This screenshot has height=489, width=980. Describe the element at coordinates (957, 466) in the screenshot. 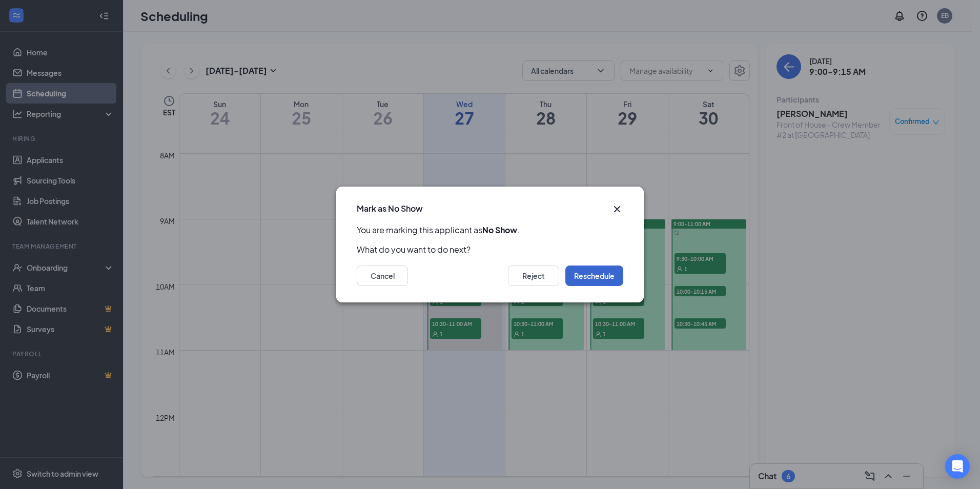

I see `div: Open Intercom Messenger` at that location.